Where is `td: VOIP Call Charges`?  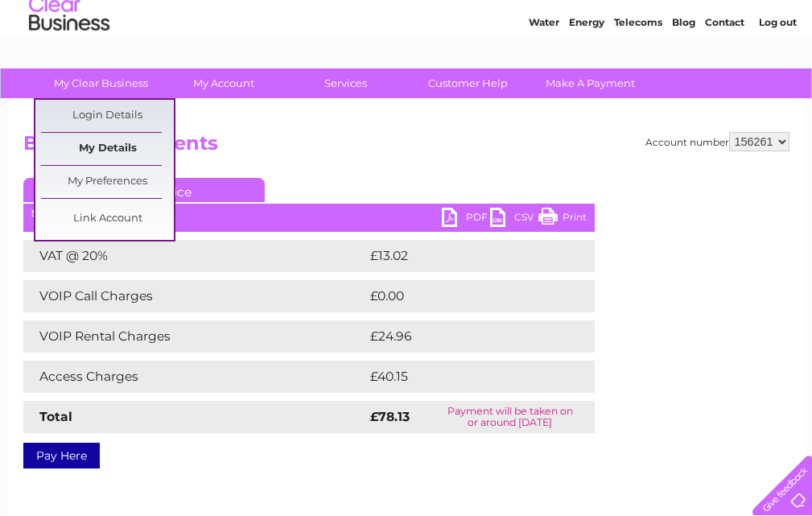 td: VOIP Call Charges is located at coordinates (194, 296).